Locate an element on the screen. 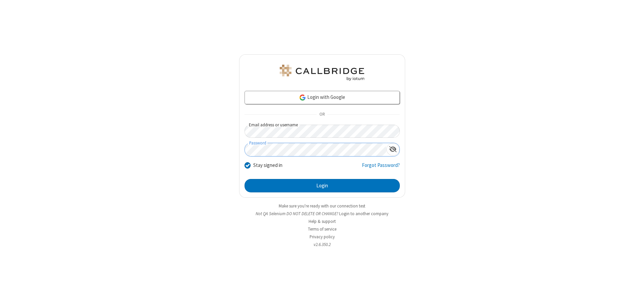 This screenshot has width=644, height=307. button: Login is located at coordinates (322, 186).